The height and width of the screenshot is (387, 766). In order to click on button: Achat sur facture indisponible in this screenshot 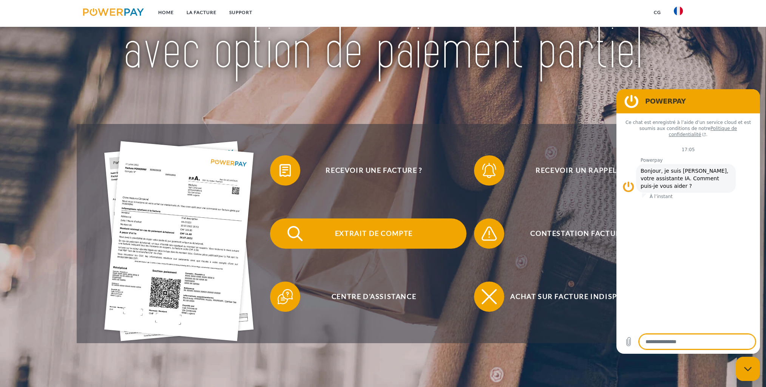, I will do `click(572, 296)`.